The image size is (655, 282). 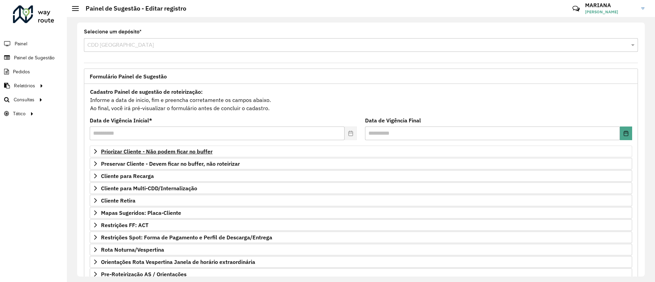 What do you see at coordinates (19, 114) in the screenshot?
I see `span: Tático` at bounding box center [19, 114].